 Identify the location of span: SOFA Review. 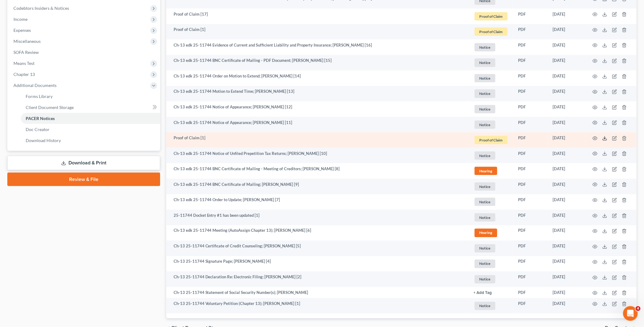
(26, 52).